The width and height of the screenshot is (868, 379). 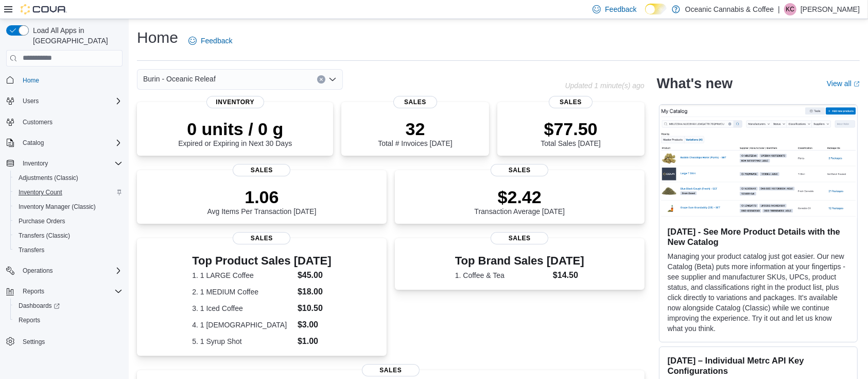 What do you see at coordinates (790, 9) in the screenshot?
I see `div: Kelli Chislett` at bounding box center [790, 9].